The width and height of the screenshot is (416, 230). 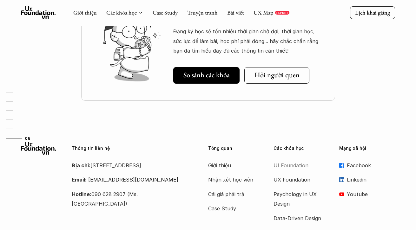 What do you see at coordinates (207, 75) in the screenshot?
I see `h5: So sánh các khóa` at bounding box center [207, 75].